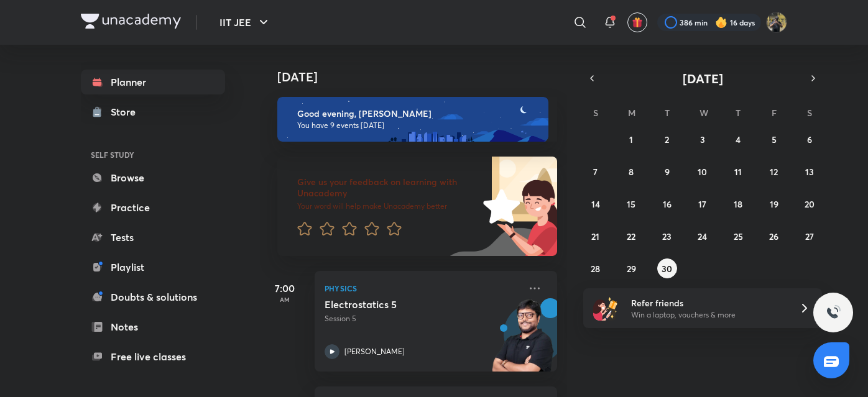  Describe the element at coordinates (153, 112) in the screenshot. I see `a: Store` at that location.